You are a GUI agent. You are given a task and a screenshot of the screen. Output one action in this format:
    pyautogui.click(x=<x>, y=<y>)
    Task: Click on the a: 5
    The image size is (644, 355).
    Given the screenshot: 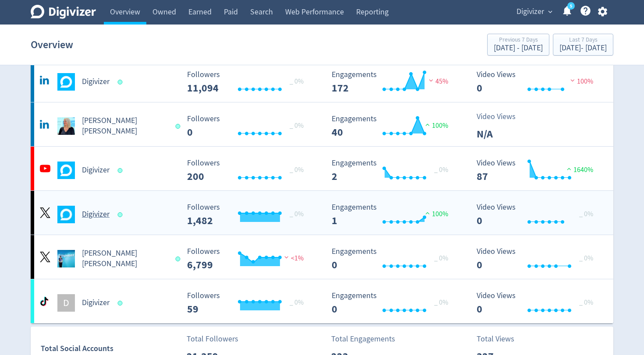 What is the action you would take?
    pyautogui.click(x=571, y=6)
    